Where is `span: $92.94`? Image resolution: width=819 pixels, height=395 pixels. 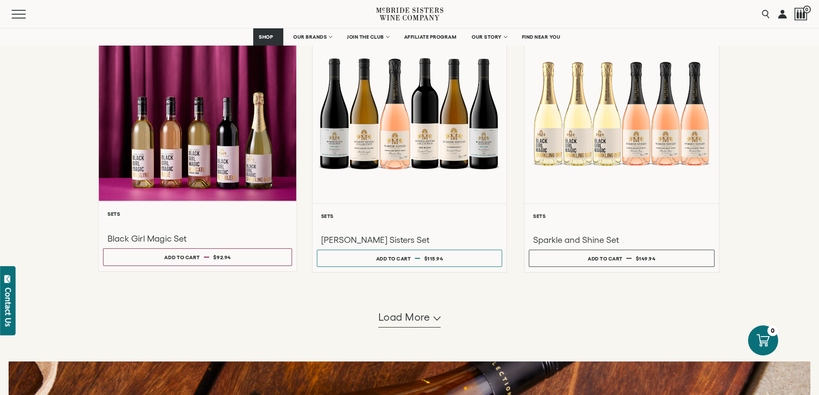 span: $92.94 is located at coordinates (222, 257).